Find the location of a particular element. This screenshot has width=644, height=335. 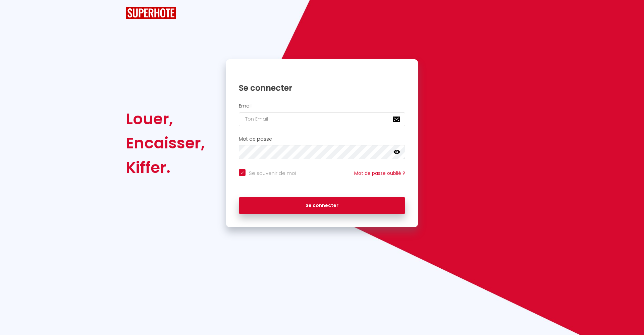

div: Encaisser, is located at coordinates (166, 143).